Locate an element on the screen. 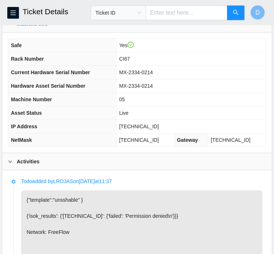  span: 05 is located at coordinates (122, 99).